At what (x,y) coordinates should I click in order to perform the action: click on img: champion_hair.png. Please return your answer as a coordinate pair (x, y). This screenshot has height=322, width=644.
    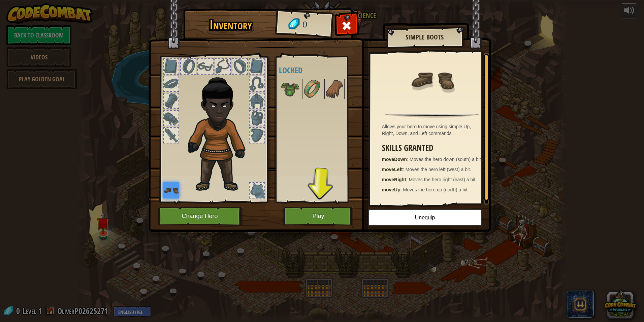
    Looking at the image, I should click on (221, 131).